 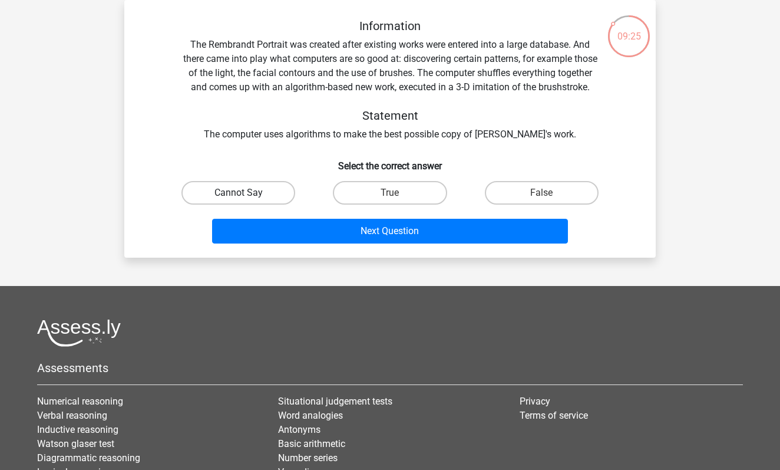 What do you see at coordinates (335, 401) in the screenshot?
I see `a: Situational judgement tests` at bounding box center [335, 401].